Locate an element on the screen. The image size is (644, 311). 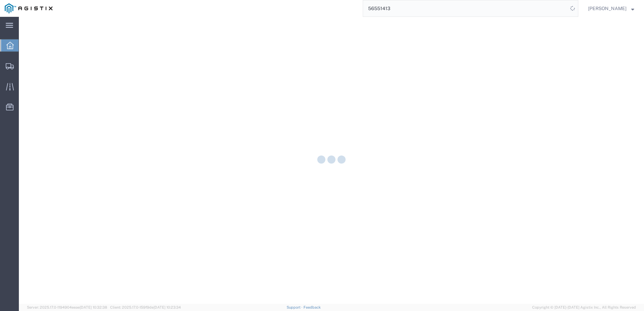
span: Server: 2025.17.0-1194904eeae is located at coordinates (67, 307).